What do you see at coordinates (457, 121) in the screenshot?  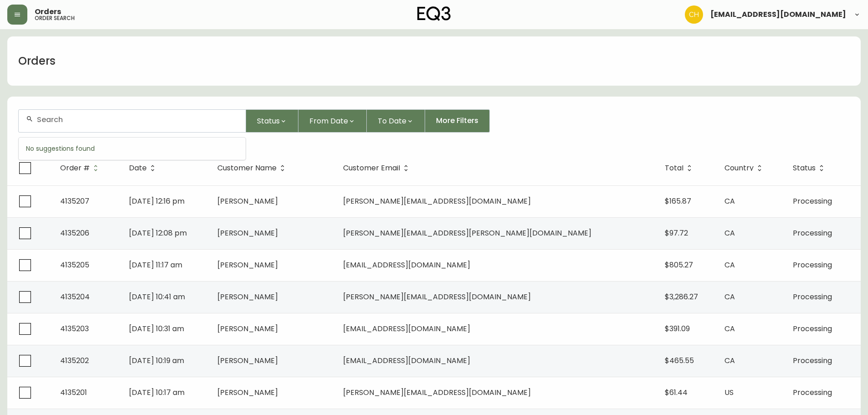 I see `button: More Filters` at bounding box center [457, 121].